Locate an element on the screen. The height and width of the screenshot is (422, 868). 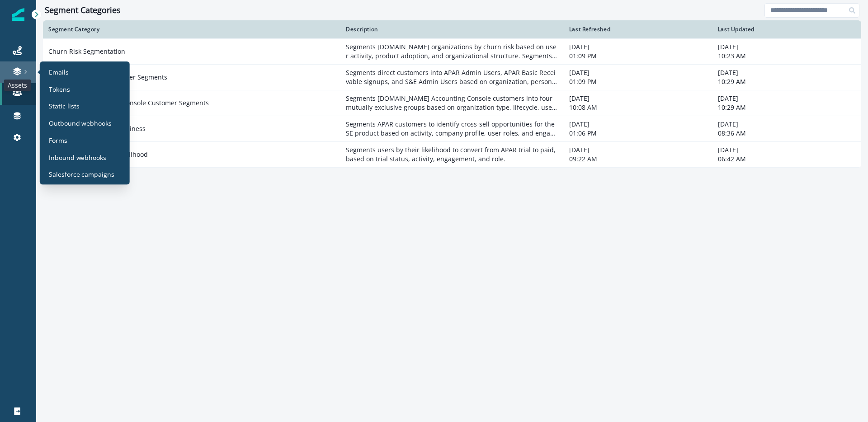
h1: Segment Categories is located at coordinates (83, 10).